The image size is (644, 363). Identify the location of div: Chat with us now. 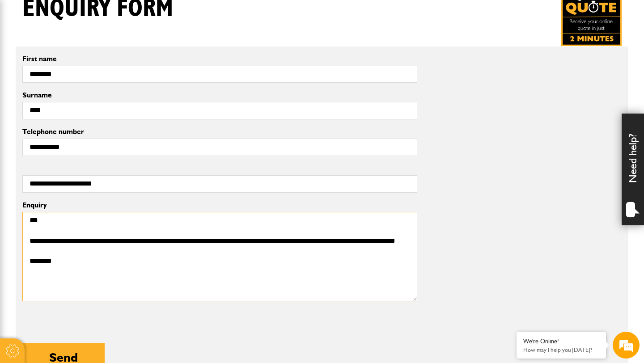
(99, 56).